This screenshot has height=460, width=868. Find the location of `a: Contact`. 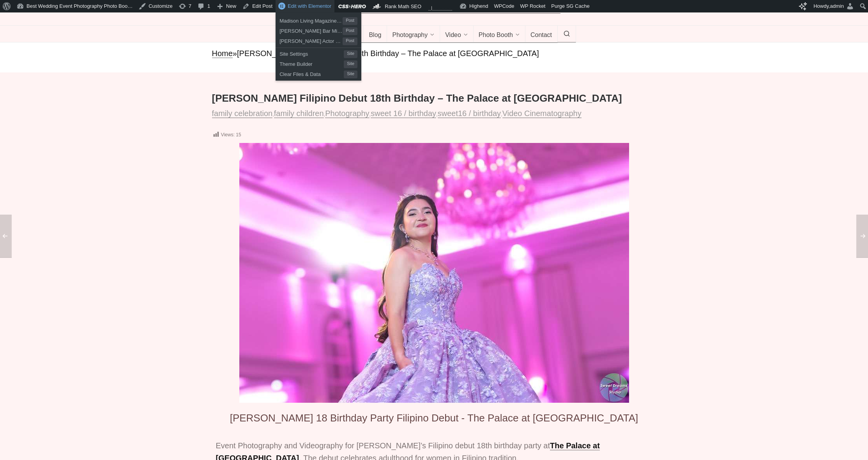

a: Contact is located at coordinates (542, 34).